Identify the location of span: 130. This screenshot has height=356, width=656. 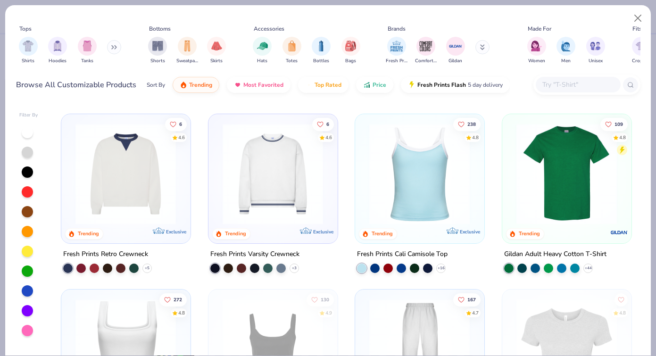
(325, 299).